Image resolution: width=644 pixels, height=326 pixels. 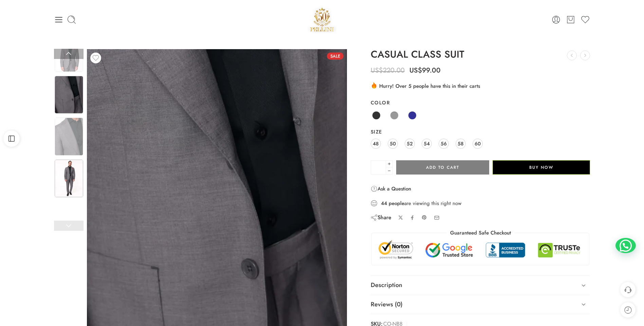 What do you see at coordinates (442, 167) in the screenshot?
I see `button: Add to cart` at bounding box center [442, 167].